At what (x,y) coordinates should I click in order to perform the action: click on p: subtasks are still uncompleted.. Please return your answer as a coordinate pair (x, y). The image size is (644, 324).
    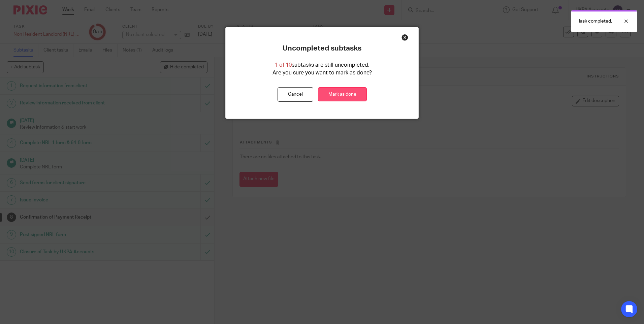
    Looking at the image, I should click on (322, 65).